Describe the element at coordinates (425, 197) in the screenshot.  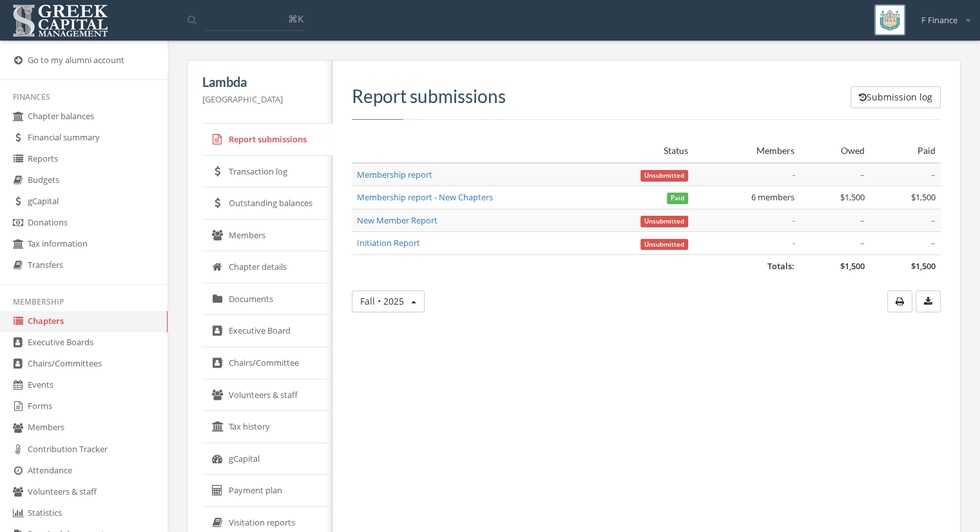
I see `a: Membership report - New Chapters` at that location.